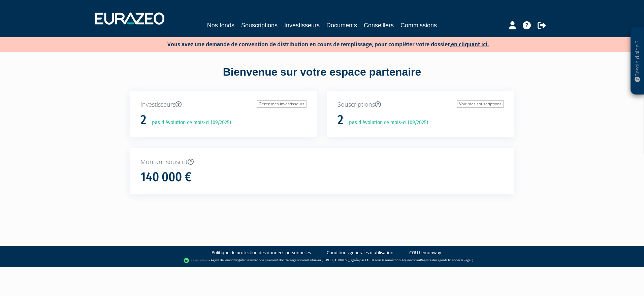 This screenshot has width=644, height=296. I want to click on div: Bienvenue sur votre espace partenaire, so click(322, 78).